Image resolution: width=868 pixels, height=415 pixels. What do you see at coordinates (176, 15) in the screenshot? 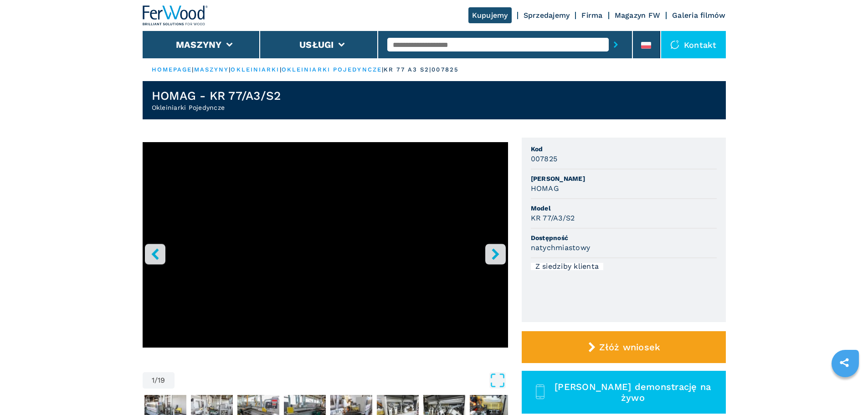
I see `img: Ferwood` at bounding box center [176, 15].